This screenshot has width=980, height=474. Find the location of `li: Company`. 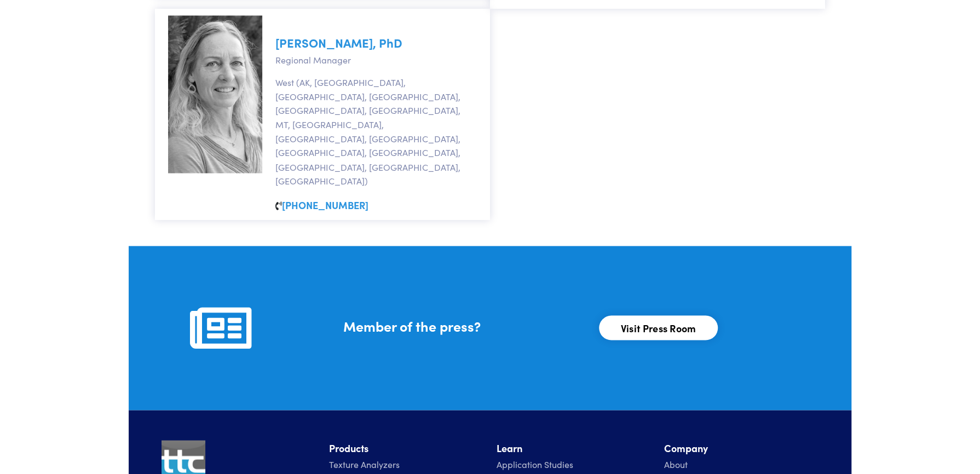

li: Company is located at coordinates (742, 448).